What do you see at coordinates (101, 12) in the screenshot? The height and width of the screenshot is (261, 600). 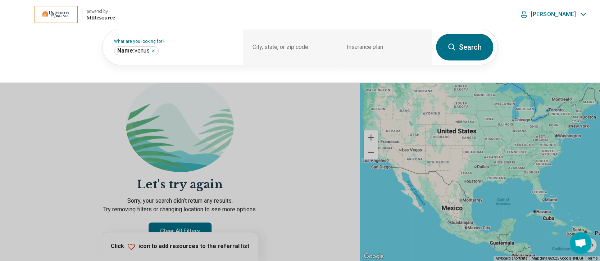 I see `div: powered by` at bounding box center [101, 12].